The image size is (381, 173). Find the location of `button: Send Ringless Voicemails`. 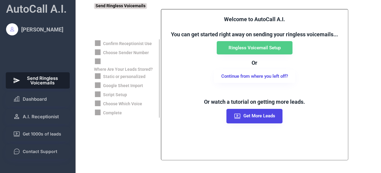

button: Send Ringless Voicemails is located at coordinates (38, 81).